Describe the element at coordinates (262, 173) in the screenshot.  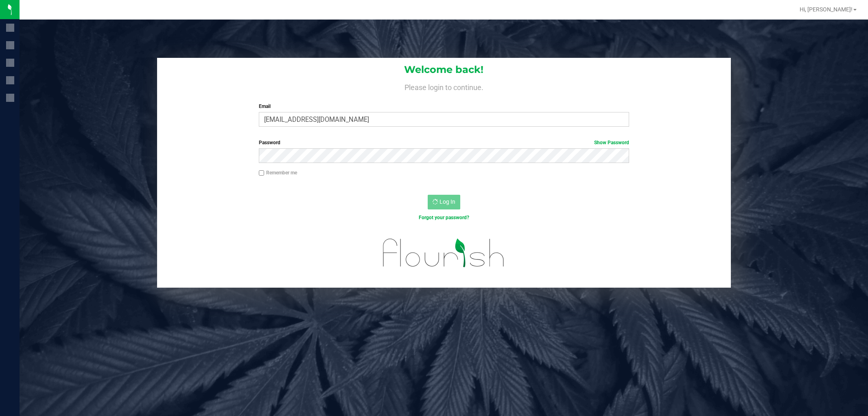
I see `input: Remember me` at that location.